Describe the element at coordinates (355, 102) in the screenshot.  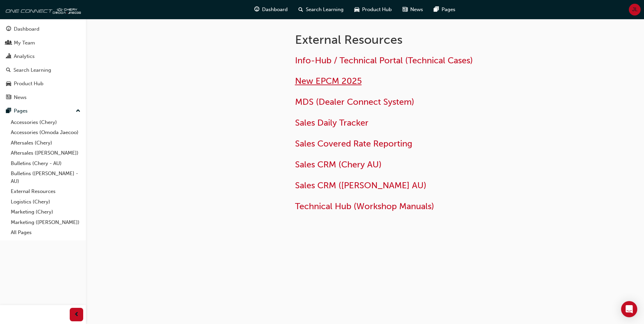
I see `a: MDS (Dealer Connect System)` at that location.